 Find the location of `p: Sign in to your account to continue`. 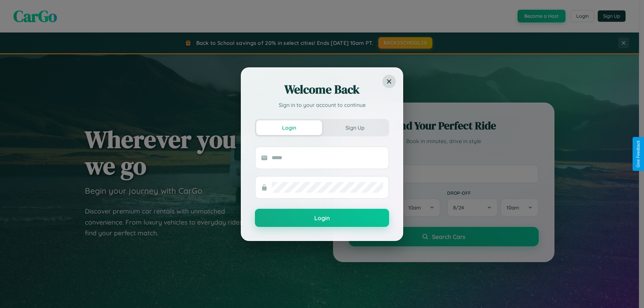

p: Sign in to your account to continue is located at coordinates (322, 105).